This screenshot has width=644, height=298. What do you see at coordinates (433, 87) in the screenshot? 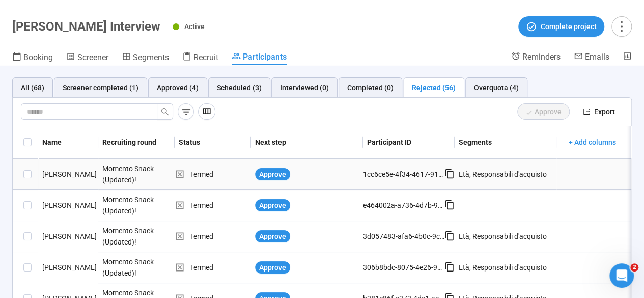
I see `div: Rejected (56)` at bounding box center [433, 87].